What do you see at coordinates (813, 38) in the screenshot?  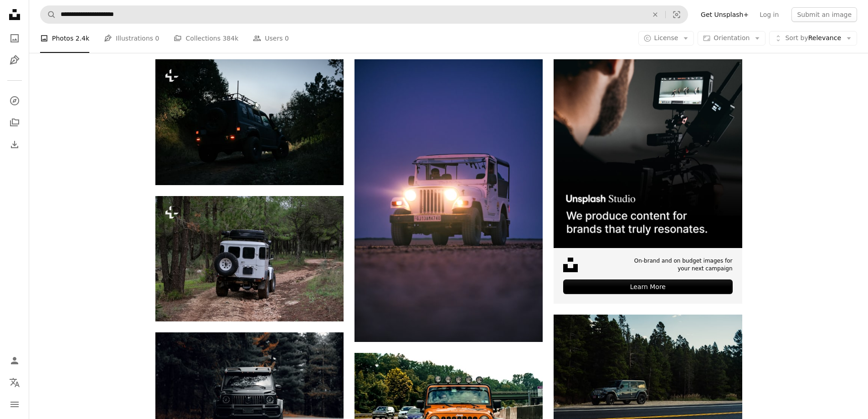 I see `span: Relevance` at bounding box center [813, 38].